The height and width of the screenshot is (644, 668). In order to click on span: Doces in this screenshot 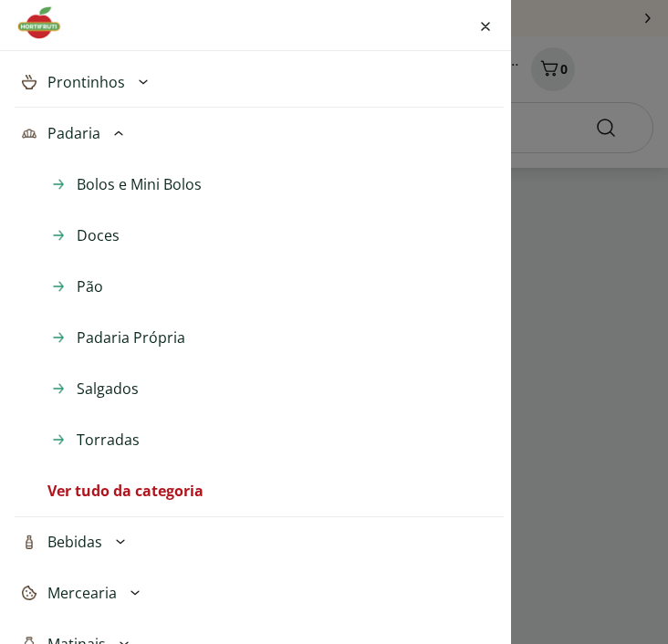, I will do `click(98, 236)`.